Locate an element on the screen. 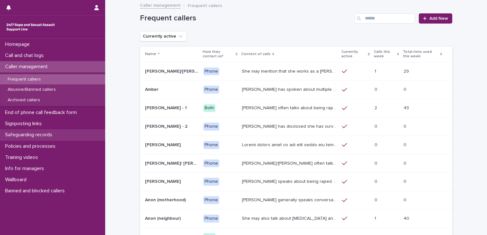  a: Caller management is located at coordinates (160, 5).